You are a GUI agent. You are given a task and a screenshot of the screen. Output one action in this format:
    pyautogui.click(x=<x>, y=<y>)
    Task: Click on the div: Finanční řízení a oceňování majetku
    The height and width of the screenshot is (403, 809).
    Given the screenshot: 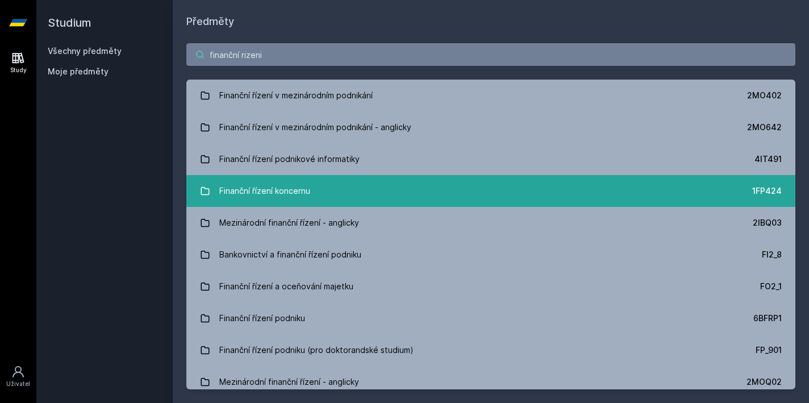 What is the action you would take?
    pyautogui.click(x=286, y=286)
    